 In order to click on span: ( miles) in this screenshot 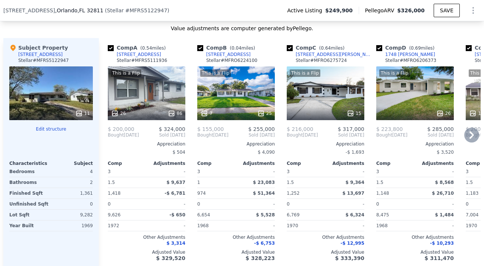, I will do `click(153, 48)`.